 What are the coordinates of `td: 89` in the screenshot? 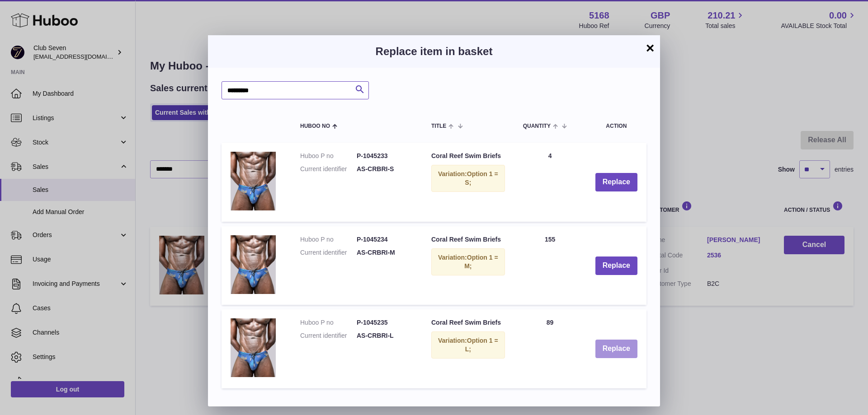 It's located at (550, 349).